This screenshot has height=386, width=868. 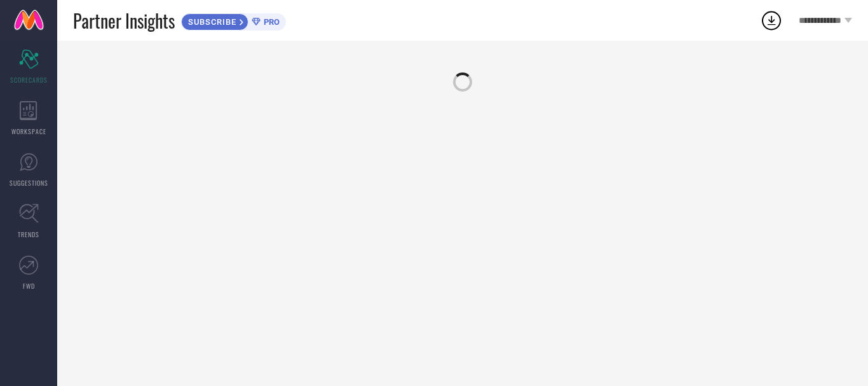 What do you see at coordinates (28, 131) in the screenshot?
I see `span: WORKSPACE` at bounding box center [28, 131].